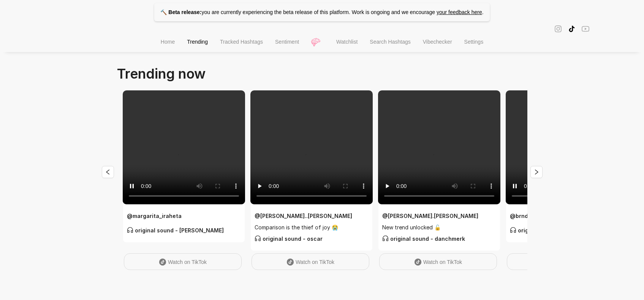 The image size is (644, 300). Describe the element at coordinates (288, 238) in the screenshot. I see `strong: original sound - oscar` at that location.